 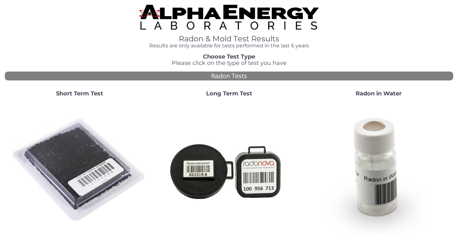 What do you see at coordinates (229, 57) in the screenshot?
I see `strong: Choose Test Type` at bounding box center [229, 57].